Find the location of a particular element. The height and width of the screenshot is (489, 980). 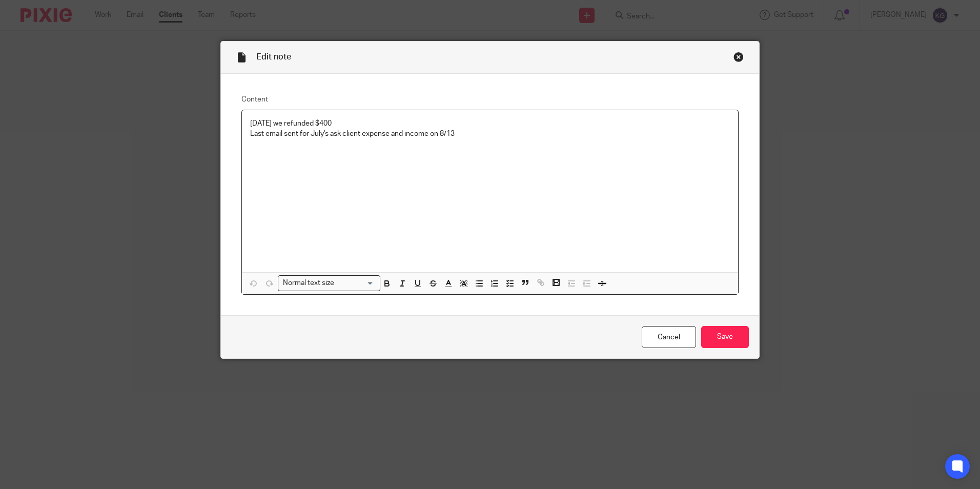

input: Save is located at coordinates (725, 337).